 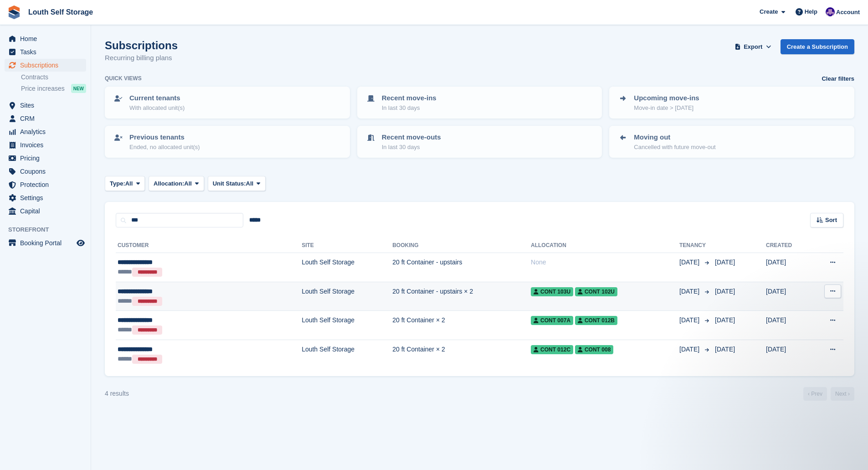 What do you see at coordinates (47, 65) in the screenshot?
I see `span: Subscriptions` at bounding box center [47, 65].